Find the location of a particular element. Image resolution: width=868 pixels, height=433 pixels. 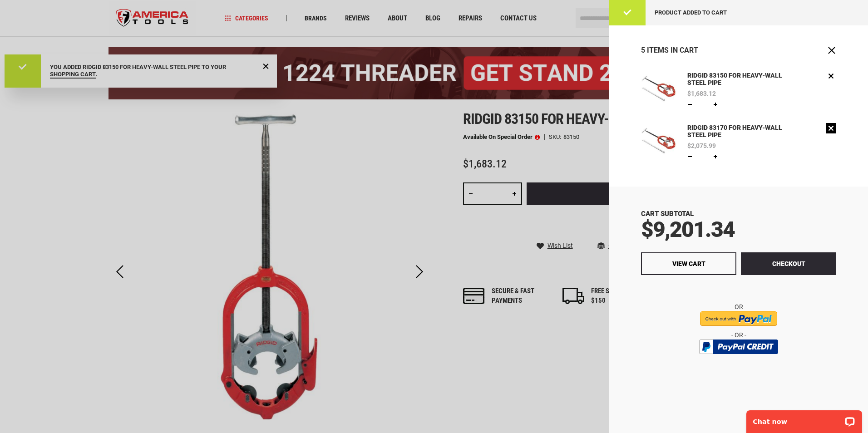

span: $1,683.12 is located at coordinates (702, 93).